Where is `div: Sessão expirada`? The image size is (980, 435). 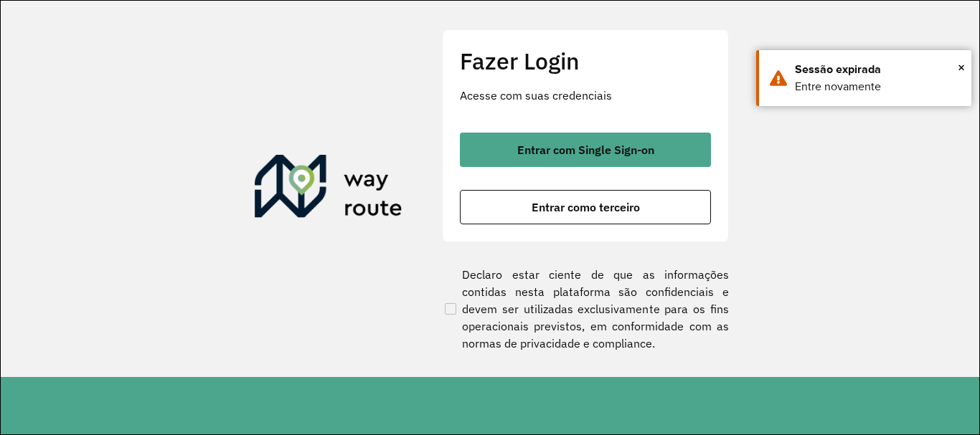 div: Sessão expirada is located at coordinates (877, 69).